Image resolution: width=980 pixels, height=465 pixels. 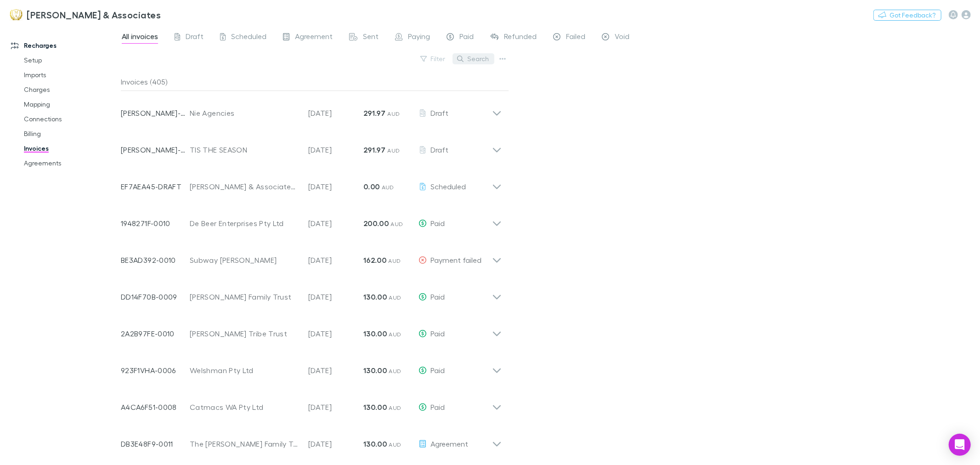 I want to click on div: Catmacs WA Pty Ltd, so click(x=244, y=407).